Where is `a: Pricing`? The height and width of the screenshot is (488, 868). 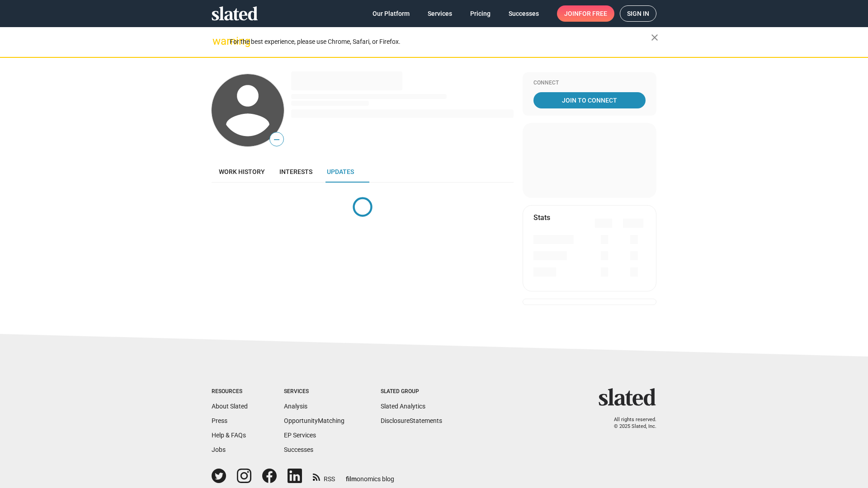 a: Pricing is located at coordinates (480, 13).